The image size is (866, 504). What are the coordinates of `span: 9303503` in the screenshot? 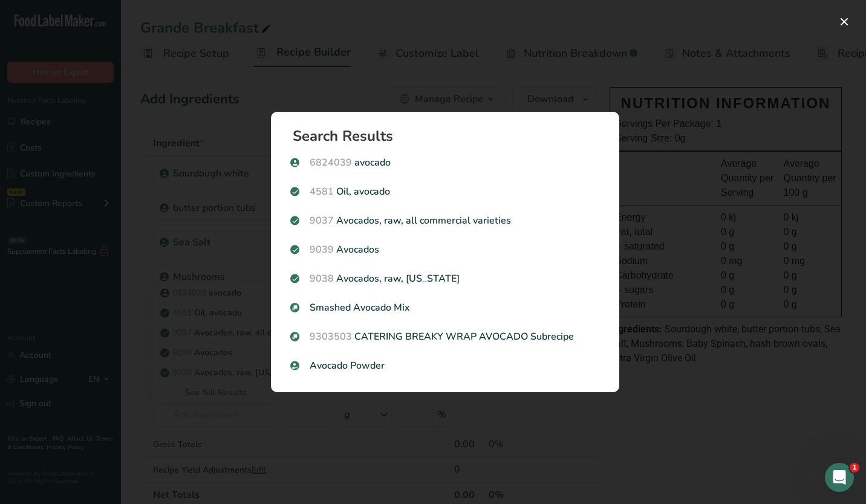 It's located at (331, 336).